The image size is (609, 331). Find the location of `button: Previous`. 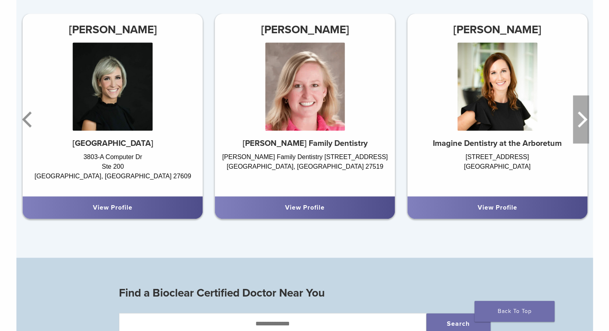

button: Previous is located at coordinates (28, 119).